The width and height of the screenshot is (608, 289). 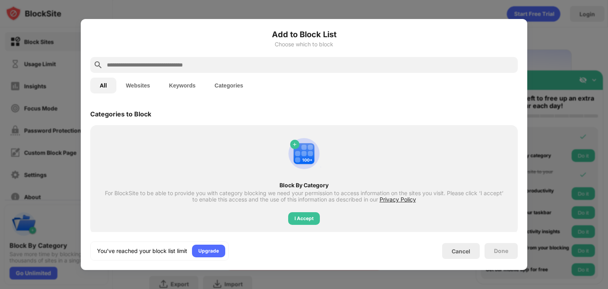 I want to click on button: Keywords, so click(x=182, y=85).